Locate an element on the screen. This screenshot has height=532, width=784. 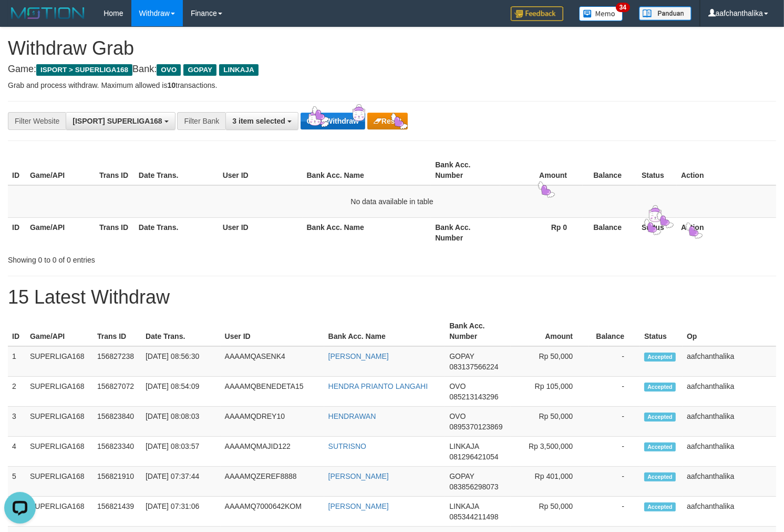
td: 156823840 is located at coordinates (118, 421).